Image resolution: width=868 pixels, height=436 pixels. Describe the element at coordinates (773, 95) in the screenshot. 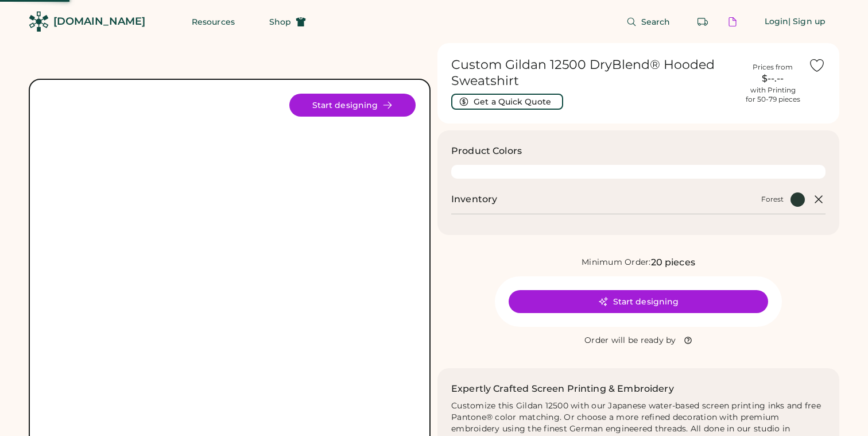

I see `div: with Printing for 50-79 pieces` at that location.